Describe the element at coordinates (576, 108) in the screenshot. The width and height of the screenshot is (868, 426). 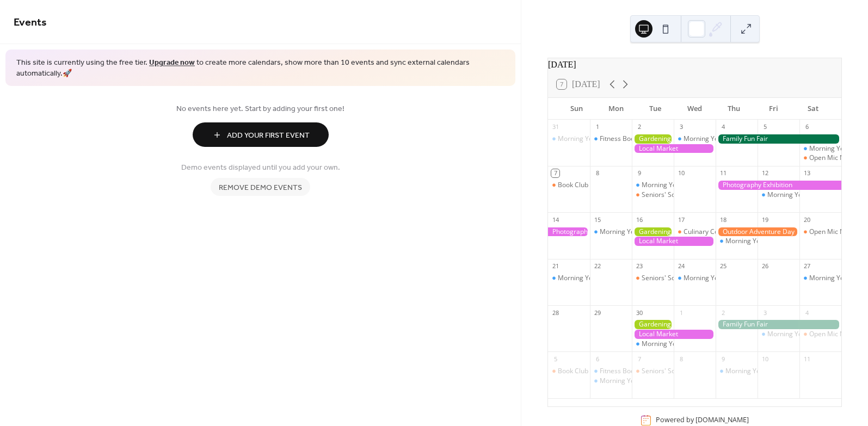
I see `div: Sun` at that location.